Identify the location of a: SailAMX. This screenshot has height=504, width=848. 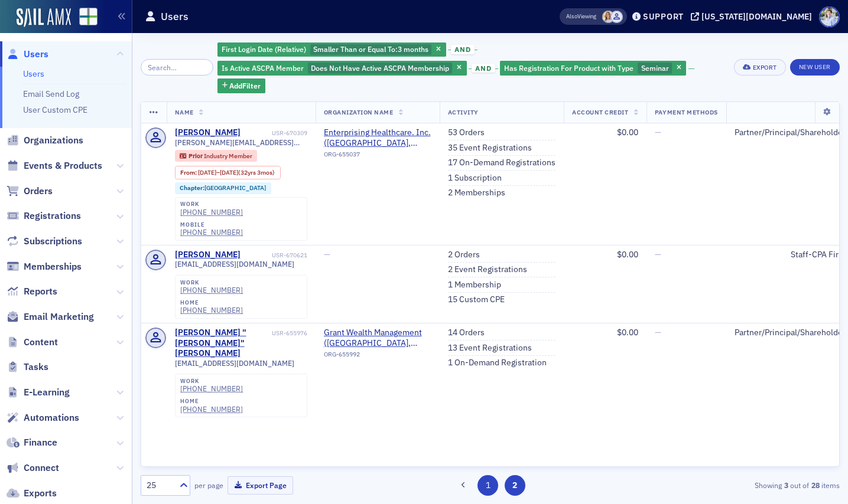
(44, 18).